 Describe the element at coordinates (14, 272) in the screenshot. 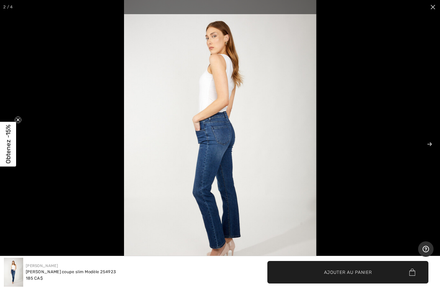

I see `img: Jean Coupe Slim mod&egrave;le 254923` at that location.